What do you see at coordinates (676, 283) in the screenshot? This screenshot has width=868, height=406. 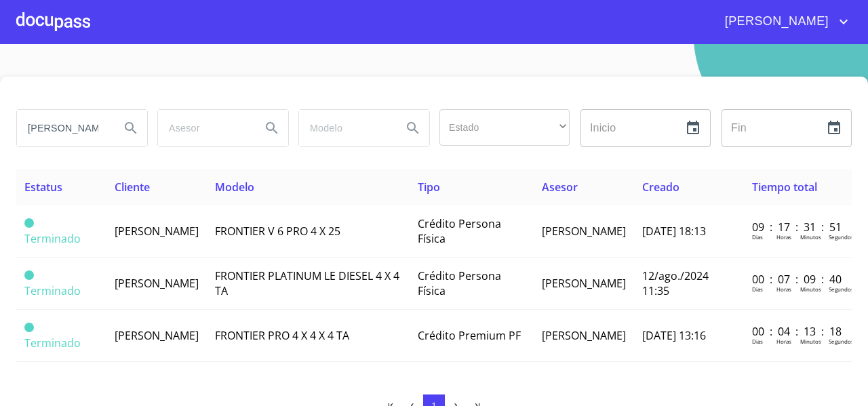 I see `span: 12/ago./2024 11:35` at bounding box center [676, 283].